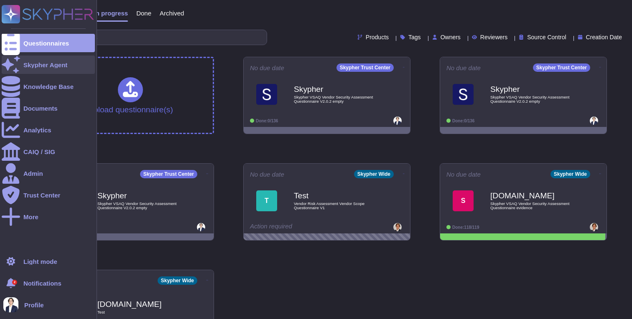 This screenshot has height=319, width=632. Describe the element at coordinates (532, 206) in the screenshot. I see `span: Skypher VSAQ Vendor Security Assessment Questionnaire evidence` at that location.